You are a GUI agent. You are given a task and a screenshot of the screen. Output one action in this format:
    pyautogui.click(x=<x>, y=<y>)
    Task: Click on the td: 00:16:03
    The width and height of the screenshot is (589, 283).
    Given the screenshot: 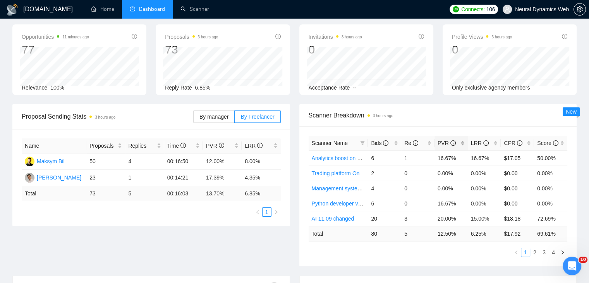 What is the action you would take?
    pyautogui.click(x=184, y=193)
    